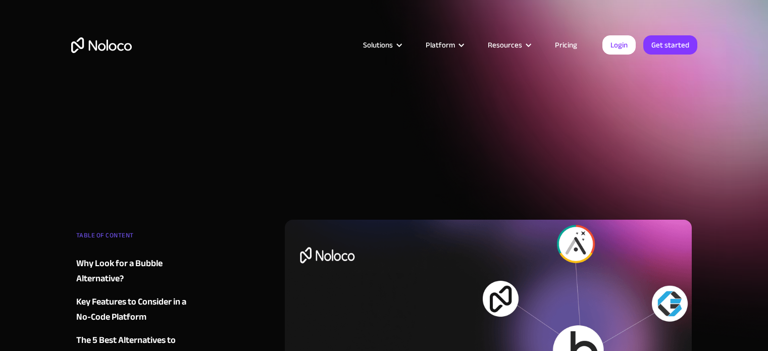 This screenshot has height=351, width=768. What do you see at coordinates (137, 310) in the screenshot?
I see `div: Key Features to Consider in a No-Code Platform` at bounding box center [137, 310].